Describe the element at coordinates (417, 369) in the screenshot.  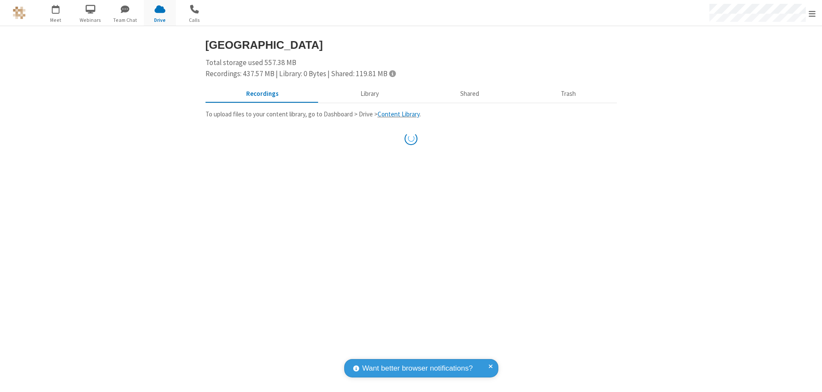
I see `span: Want better browser notifications?` at that location.